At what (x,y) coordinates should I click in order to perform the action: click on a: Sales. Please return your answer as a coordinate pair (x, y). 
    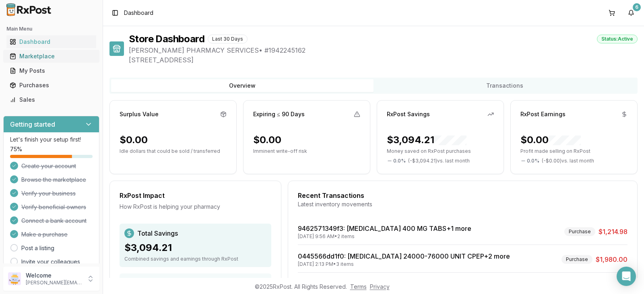
    Looking at the image, I should click on (51, 100).